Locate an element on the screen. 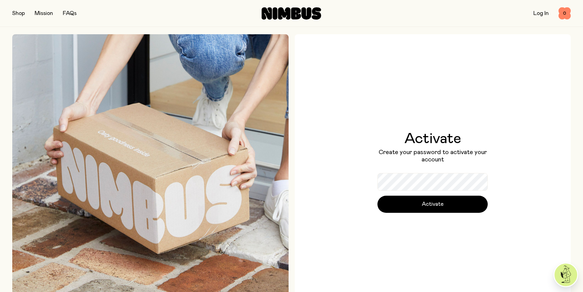 The height and width of the screenshot is (292, 583). button: 0 is located at coordinates (564, 13).